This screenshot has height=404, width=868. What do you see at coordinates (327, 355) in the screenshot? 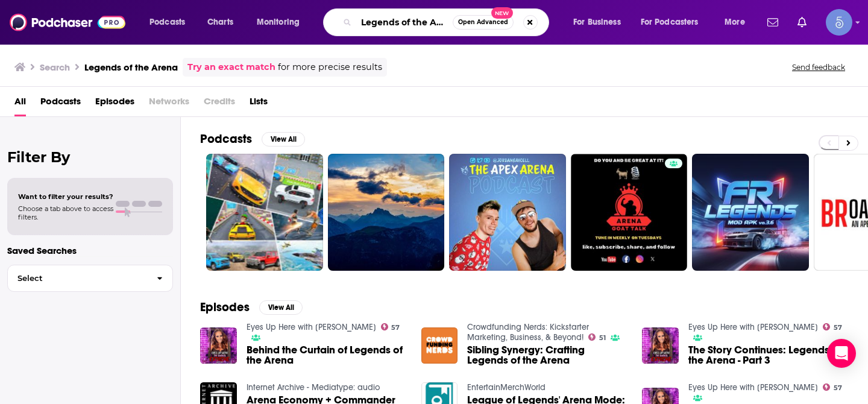
I see `span: Behind the Curtain of Legends of the Arena` at bounding box center [327, 355].